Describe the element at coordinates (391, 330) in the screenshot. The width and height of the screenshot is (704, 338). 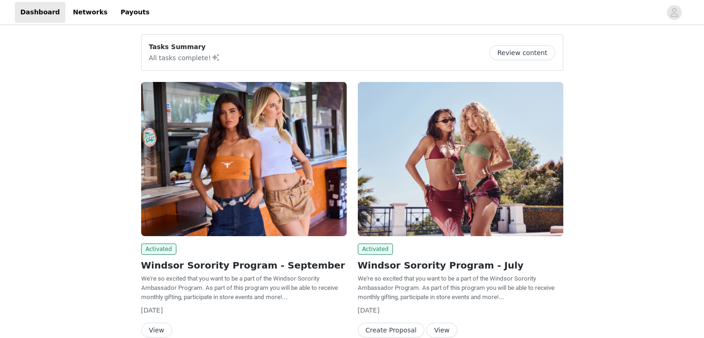
I see `button: Create Proposal` at that location.